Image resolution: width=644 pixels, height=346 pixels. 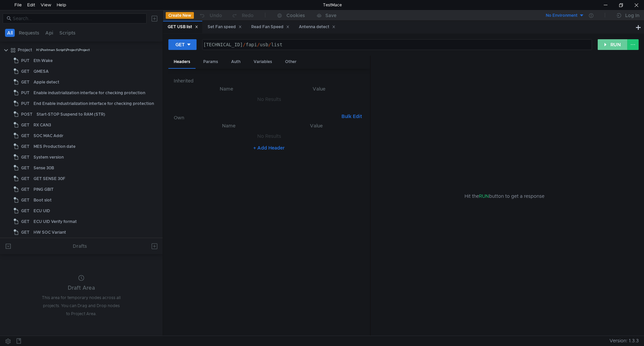 I want to click on div: Antenna detect, so click(x=317, y=27).